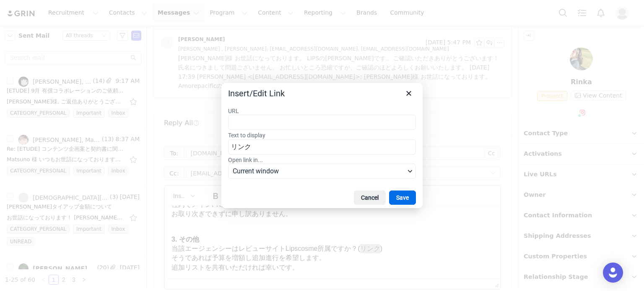 The image size is (644, 291). What do you see at coordinates (370, 198) in the screenshot?
I see `button: Cancel` at bounding box center [370, 198].